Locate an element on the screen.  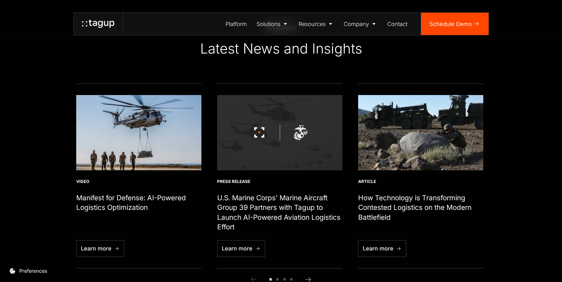
img: U.S. Marine Corps’ Marine Aircraft Group 39 Partners with Tagup to Launch AI-Powered Aviation Log... is located at coordinates (280, 133).